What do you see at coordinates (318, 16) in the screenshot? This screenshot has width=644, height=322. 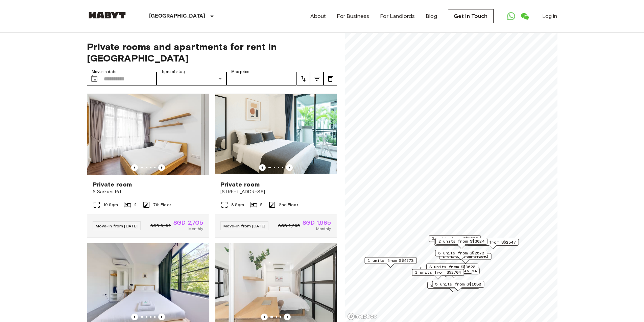 I see `a: About` at bounding box center [318, 16].